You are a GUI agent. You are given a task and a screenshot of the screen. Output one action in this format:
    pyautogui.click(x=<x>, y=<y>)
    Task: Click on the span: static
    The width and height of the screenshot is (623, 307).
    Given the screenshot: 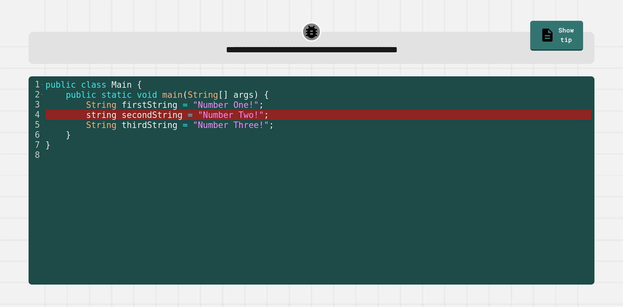 What is the action you would take?
    pyautogui.click(x=116, y=95)
    